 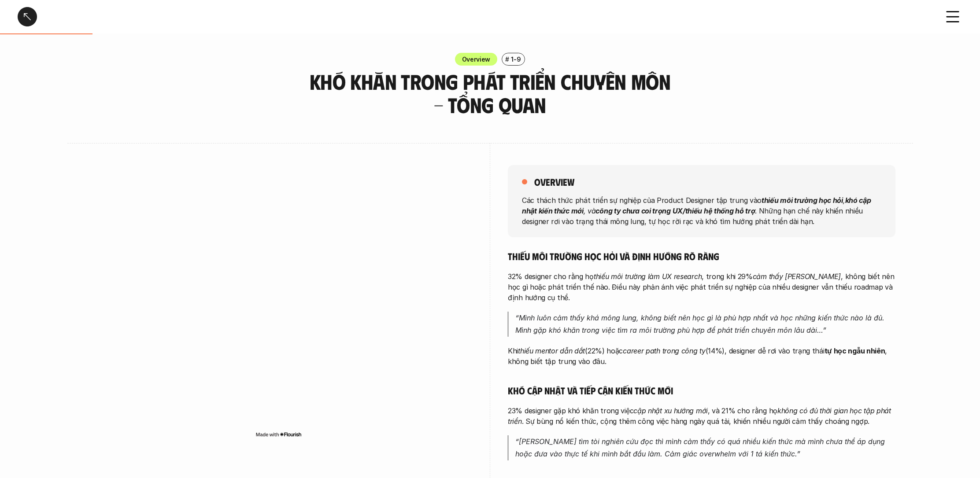 What do you see at coordinates (490, 93) in the screenshot?
I see `h3: Khó khăn trong phát triển chuyên môn - Tổng quan` at bounding box center [490, 93].